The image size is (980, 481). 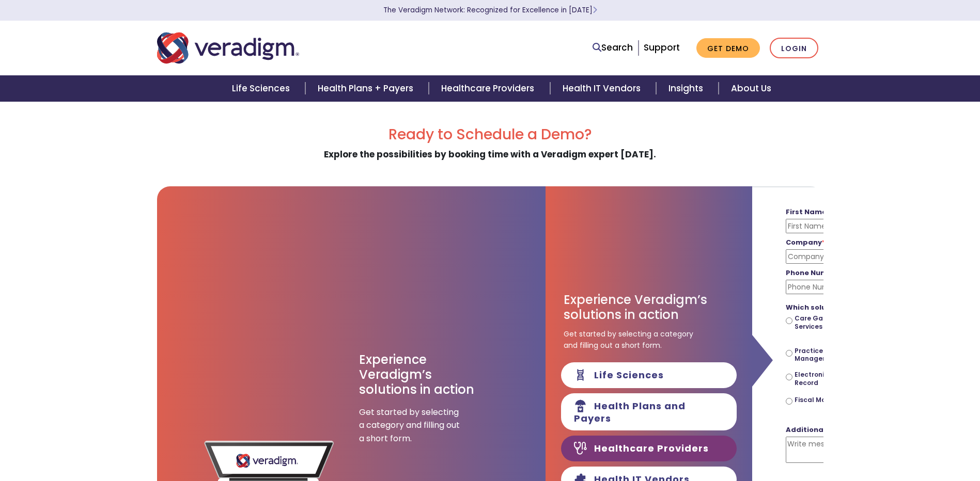 I want to click on a: Login, so click(x=794, y=48).